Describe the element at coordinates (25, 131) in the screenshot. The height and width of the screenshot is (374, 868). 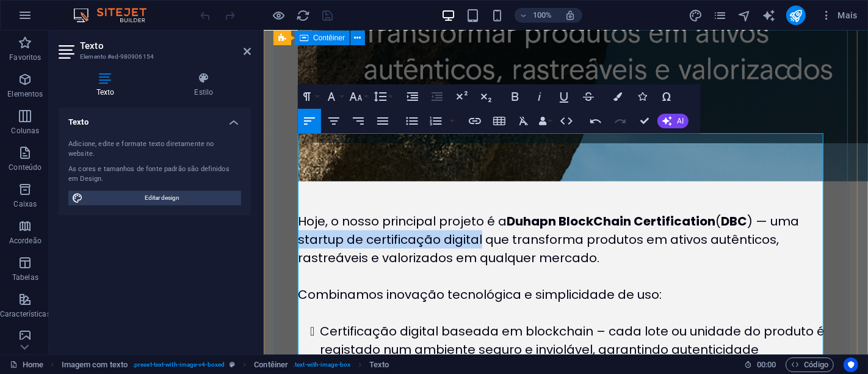
I see `p: Colunas` at that location.